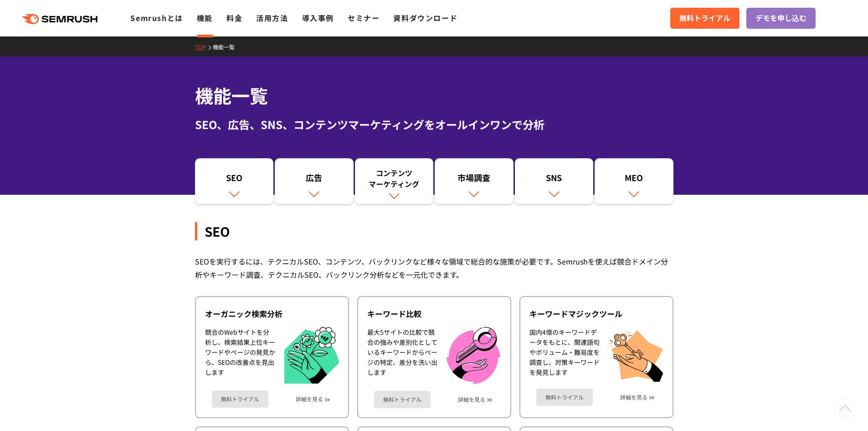 The height and width of the screenshot is (431, 868). Describe the element at coordinates (272, 314) in the screenshot. I see `div: オーガニック検索分析` at that location.